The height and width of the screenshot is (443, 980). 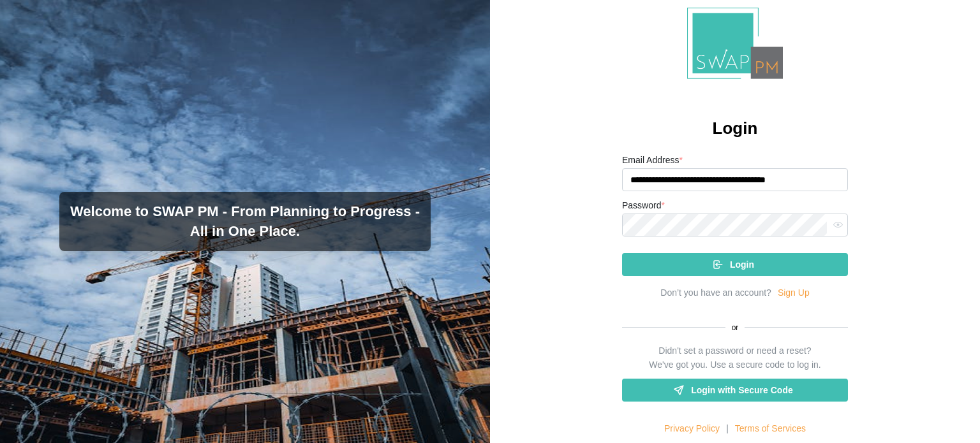 What do you see at coordinates (245, 222) in the screenshot?
I see `h3: Welcome to SWAP PM - From Planning to Progress - All in One Place.` at bounding box center [245, 222].